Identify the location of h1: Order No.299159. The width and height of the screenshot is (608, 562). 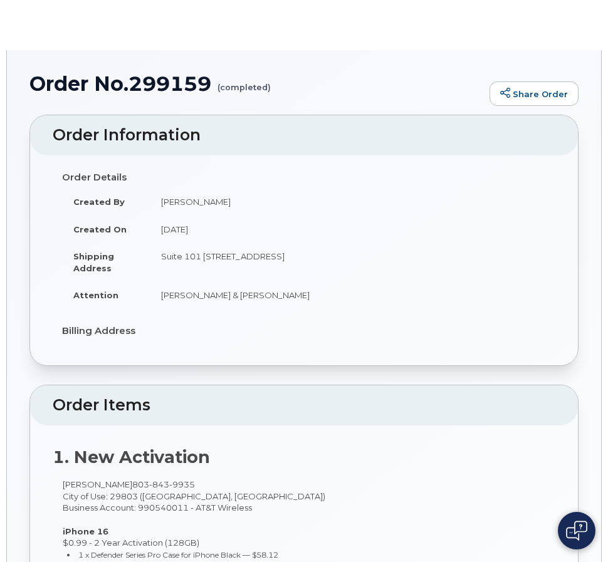
(256, 83).